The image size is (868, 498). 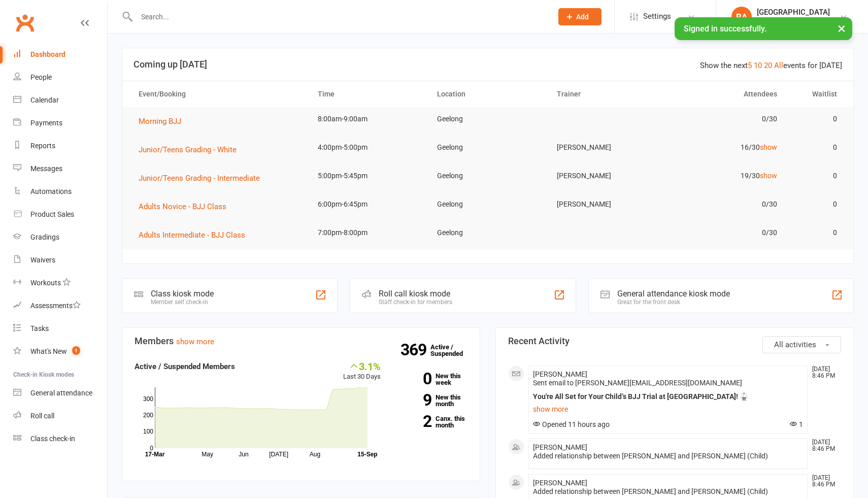 I want to click on a: show more, so click(x=668, y=410).